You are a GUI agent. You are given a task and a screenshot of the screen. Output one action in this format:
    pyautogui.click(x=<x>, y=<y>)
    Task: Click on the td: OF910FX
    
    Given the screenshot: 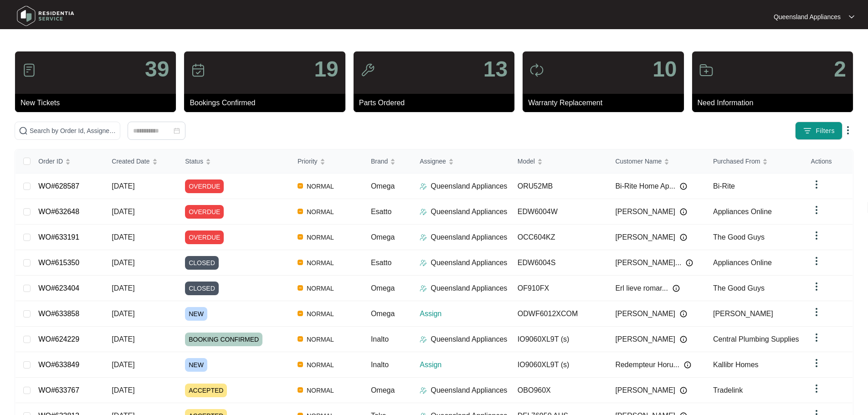 What is the action you would take?
    pyautogui.click(x=559, y=288)
    